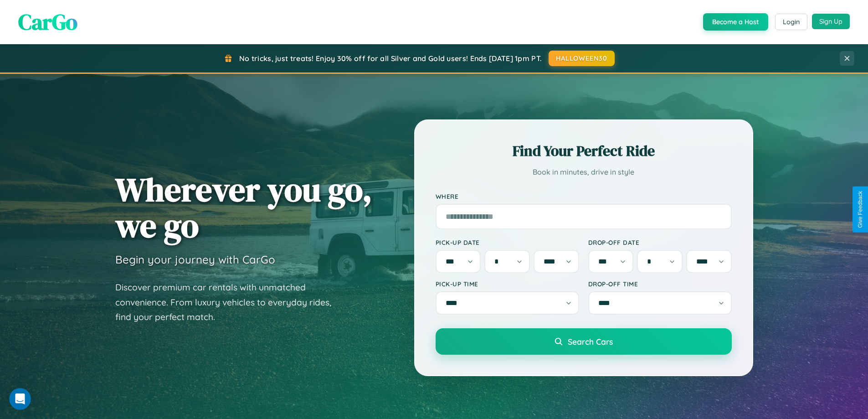  Describe the element at coordinates (830, 21) in the screenshot. I see `button: Sign Up` at that location.